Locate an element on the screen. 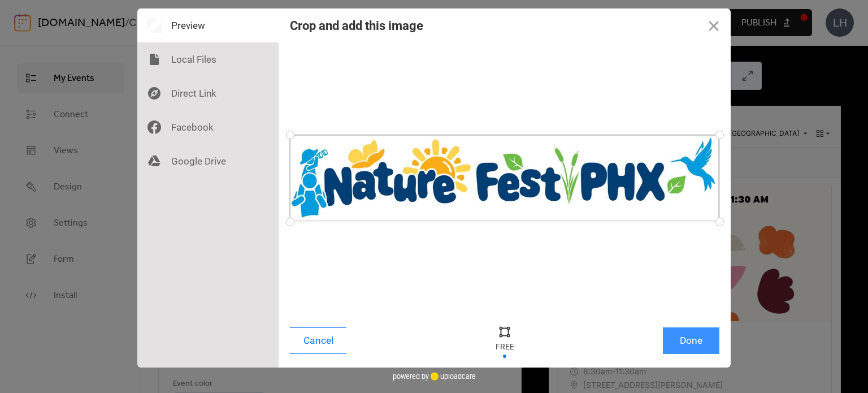  div: Crop and add this image is located at coordinates (357, 26).